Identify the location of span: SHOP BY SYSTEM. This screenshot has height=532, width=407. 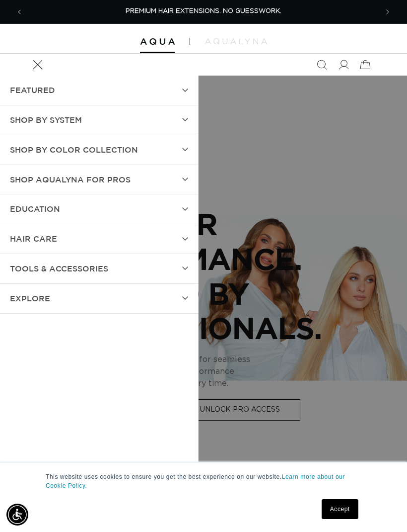
(45, 120).